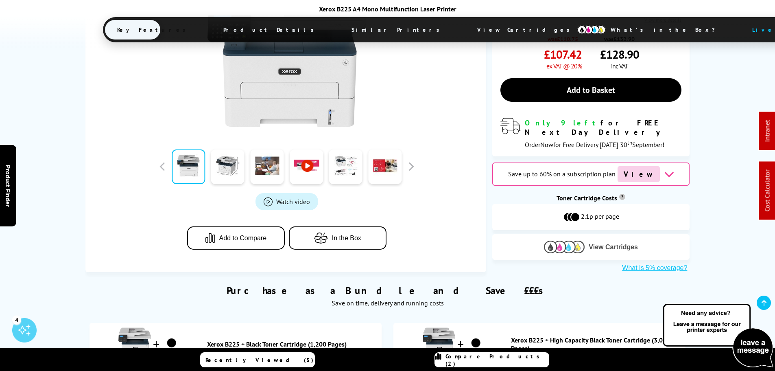 The image size is (775, 371). What do you see at coordinates (563, 122) in the screenshot?
I see `span: Only 9 left` at bounding box center [563, 122].